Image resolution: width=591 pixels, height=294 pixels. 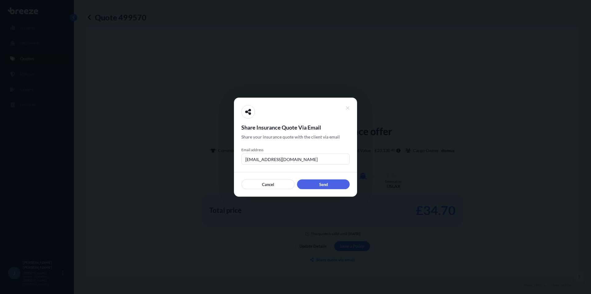 I want to click on p: Send, so click(x=324, y=184).